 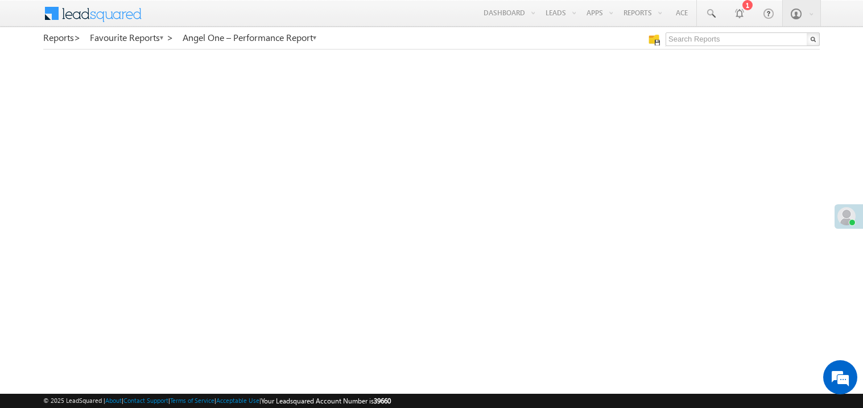 What do you see at coordinates (654, 40) in the screenshot?
I see `img: Manage all your saved reports!` at bounding box center [654, 40].